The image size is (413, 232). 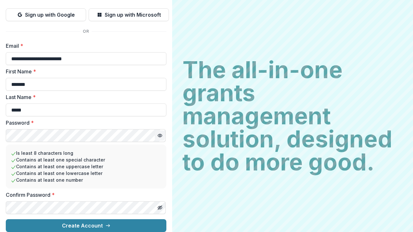 I want to click on button: Sign up with Google, so click(x=46, y=15).